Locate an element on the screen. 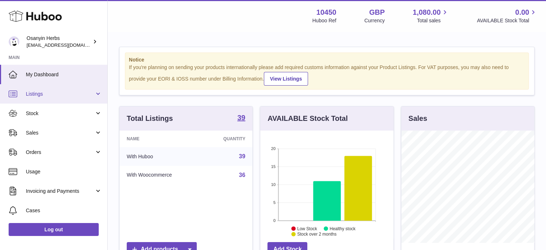  text: 10 is located at coordinates (274, 184).